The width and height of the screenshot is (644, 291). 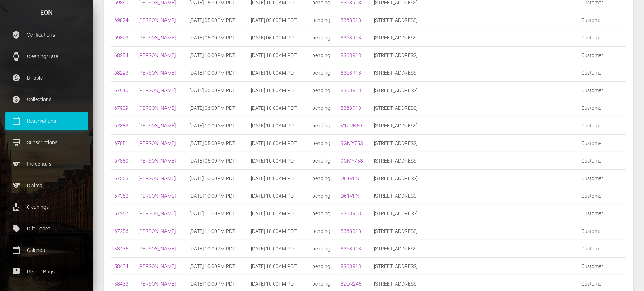 What do you see at coordinates (46, 78) in the screenshot?
I see `p: Billable` at bounding box center [46, 78].